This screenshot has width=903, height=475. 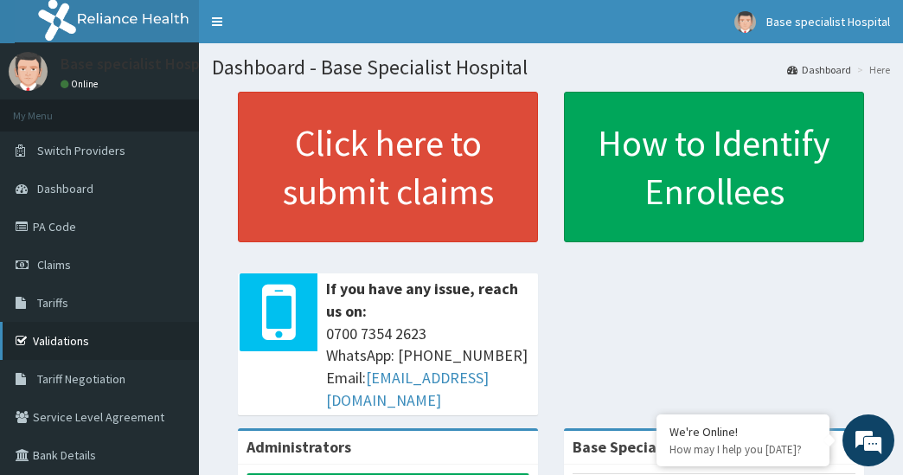 I want to click on span: Claims, so click(x=54, y=265).